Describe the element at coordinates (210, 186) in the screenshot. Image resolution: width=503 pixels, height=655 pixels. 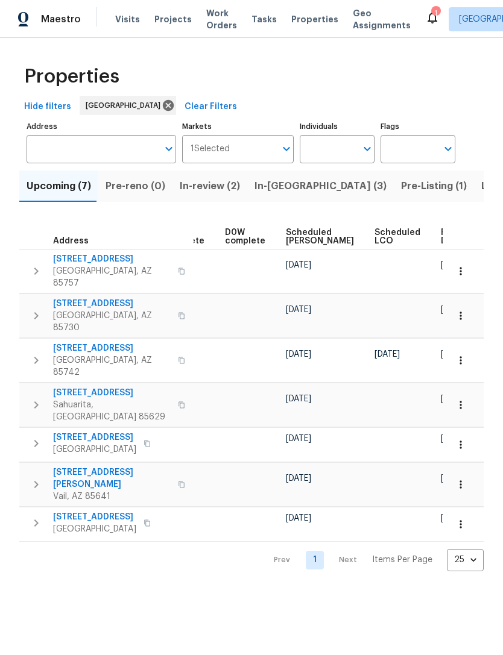
I see `span: In-review (2)` at that location.